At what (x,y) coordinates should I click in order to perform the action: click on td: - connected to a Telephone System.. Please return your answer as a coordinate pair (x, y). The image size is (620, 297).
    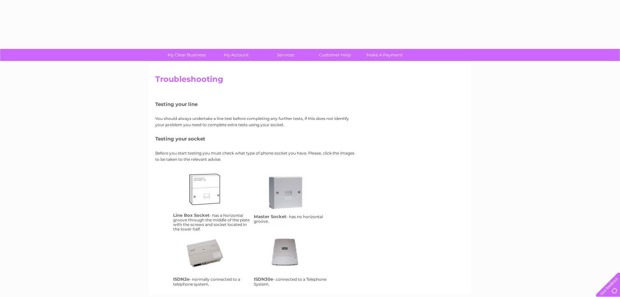
    Looking at the image, I should click on (293, 260).